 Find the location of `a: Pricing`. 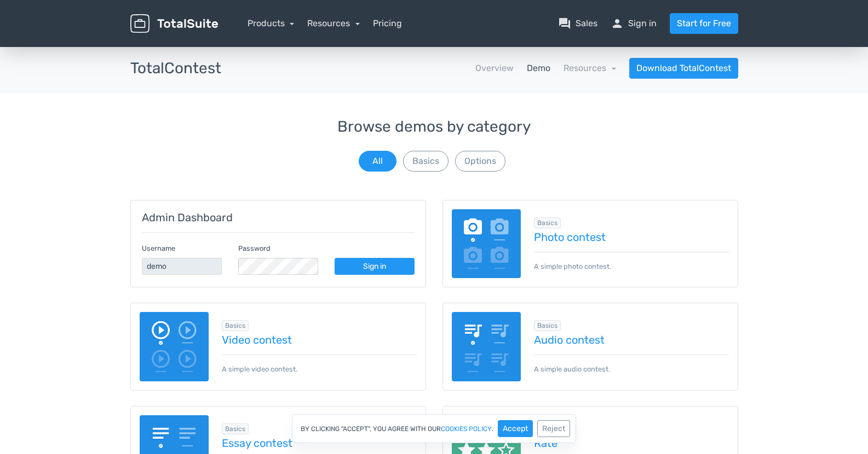

a: Pricing is located at coordinates (387, 24).